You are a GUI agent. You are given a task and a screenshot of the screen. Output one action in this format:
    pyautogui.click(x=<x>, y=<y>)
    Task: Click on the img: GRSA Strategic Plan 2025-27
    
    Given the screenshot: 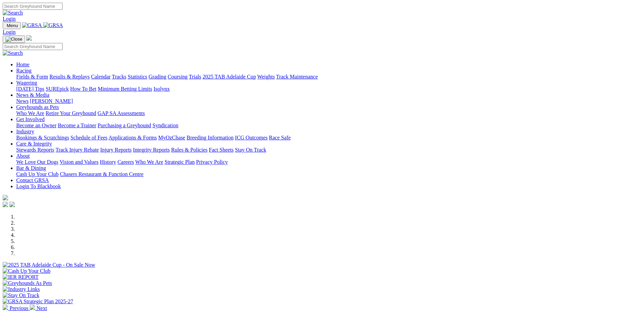 What is the action you would take?
    pyautogui.click(x=38, y=301)
    